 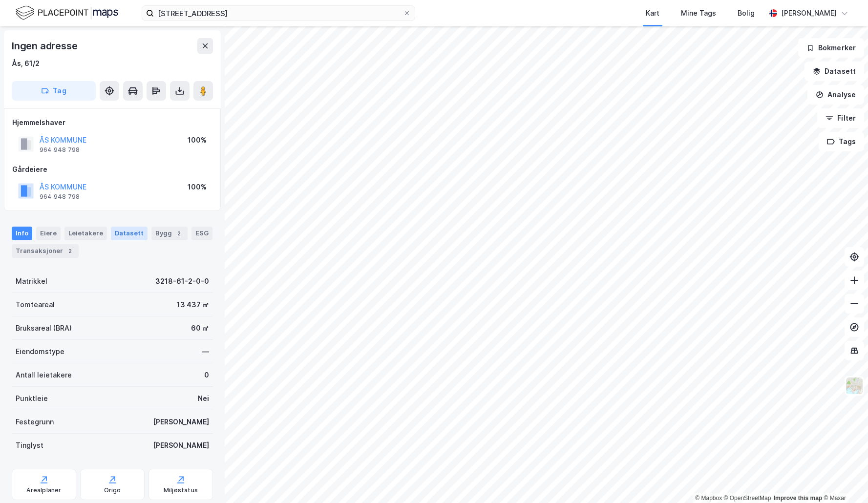 What do you see at coordinates (112, 169) in the screenshot?
I see `div: Gårdeiere` at bounding box center [112, 169].